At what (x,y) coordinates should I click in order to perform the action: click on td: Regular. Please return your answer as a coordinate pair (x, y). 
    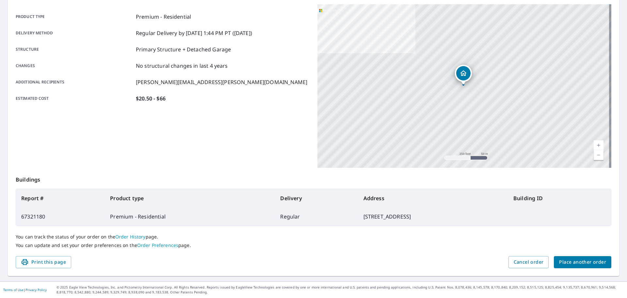
    Looking at the image, I should click on (317, 216).